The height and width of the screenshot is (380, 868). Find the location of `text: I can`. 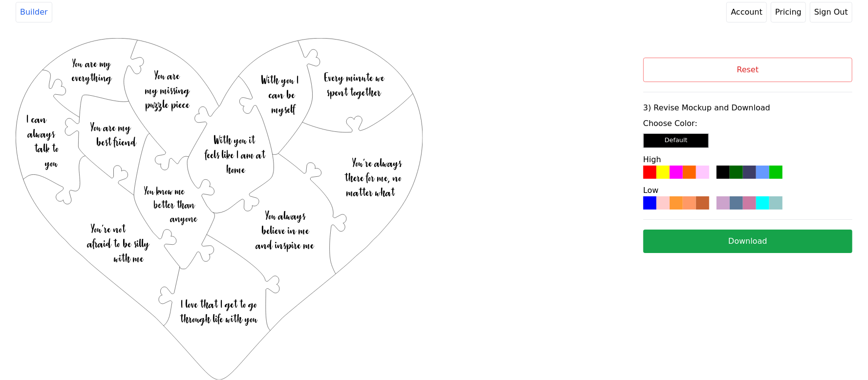

text: I can is located at coordinates (37, 119).